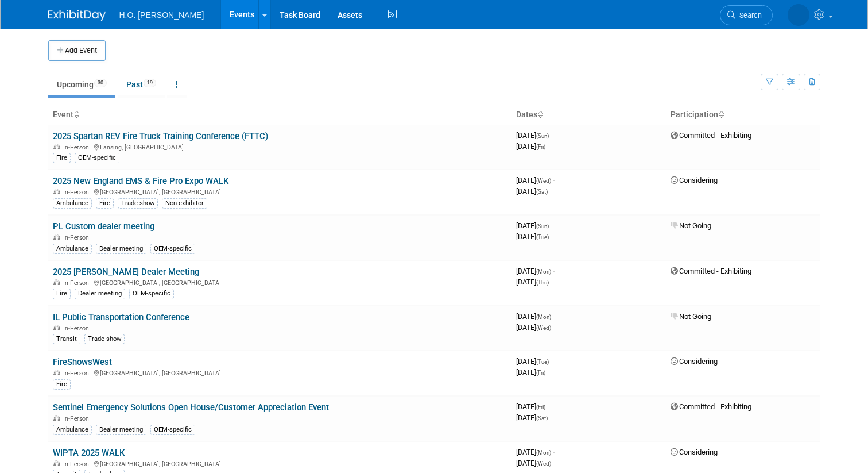 Image resolution: width=868 pixels, height=473 pixels. I want to click on img: Paige Bostrom, so click(799, 15).